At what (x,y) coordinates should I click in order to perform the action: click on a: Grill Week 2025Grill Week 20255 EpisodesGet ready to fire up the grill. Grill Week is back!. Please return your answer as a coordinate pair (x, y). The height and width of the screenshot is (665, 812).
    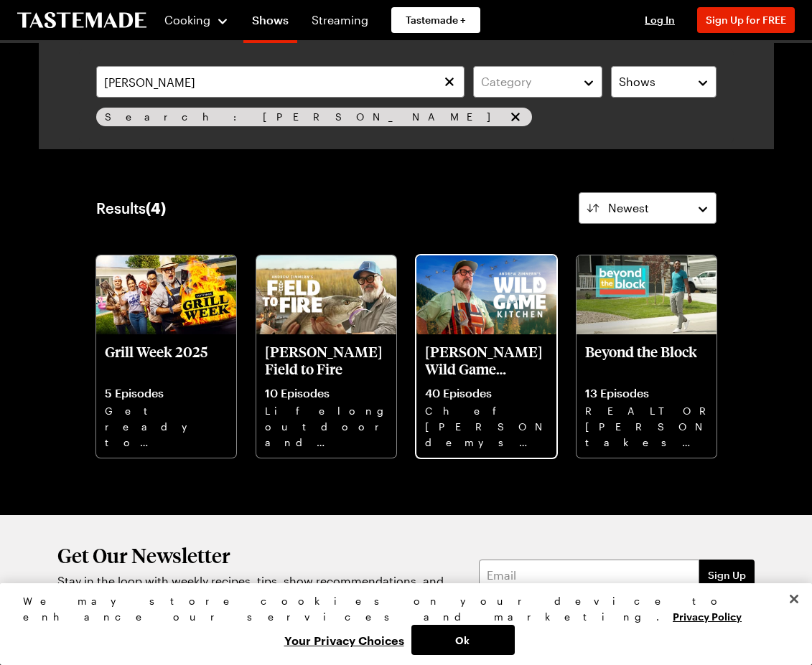
    Looking at the image, I should click on (166, 356).